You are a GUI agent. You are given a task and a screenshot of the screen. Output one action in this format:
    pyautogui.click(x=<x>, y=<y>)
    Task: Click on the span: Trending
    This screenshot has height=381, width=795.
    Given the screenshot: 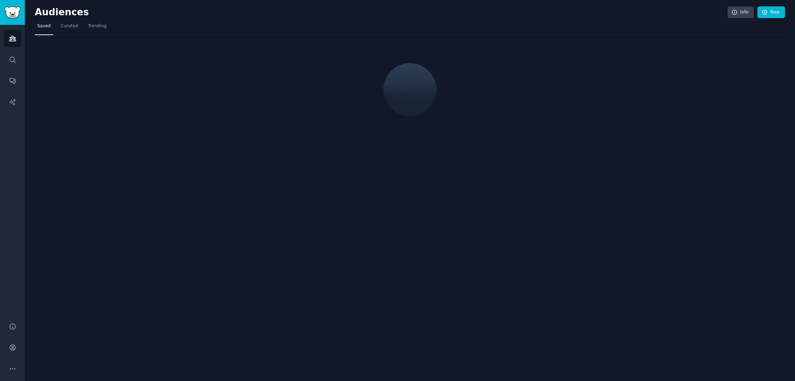 What is the action you would take?
    pyautogui.click(x=97, y=26)
    